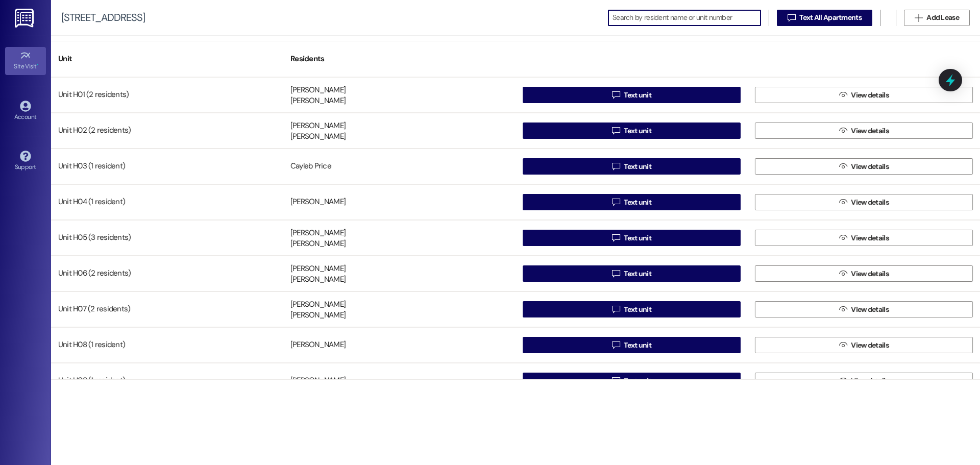 The image size is (980, 465). I want to click on a: Site Visit •, so click(25, 61).